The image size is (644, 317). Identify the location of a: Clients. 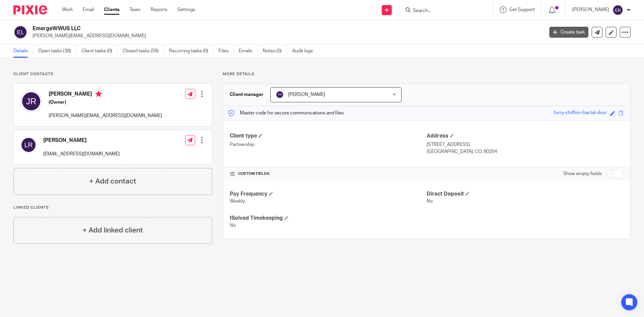
(112, 10).